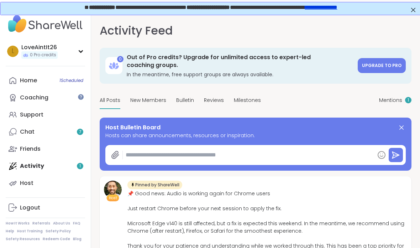  Describe the element at coordinates (32, 115) in the screenshot. I see `div: Support` at that location.